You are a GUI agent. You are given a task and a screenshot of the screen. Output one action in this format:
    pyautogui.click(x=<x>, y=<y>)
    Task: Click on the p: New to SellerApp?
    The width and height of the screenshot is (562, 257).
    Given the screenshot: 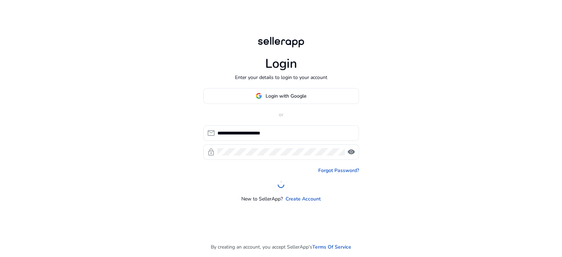 What is the action you would take?
    pyautogui.click(x=262, y=199)
    